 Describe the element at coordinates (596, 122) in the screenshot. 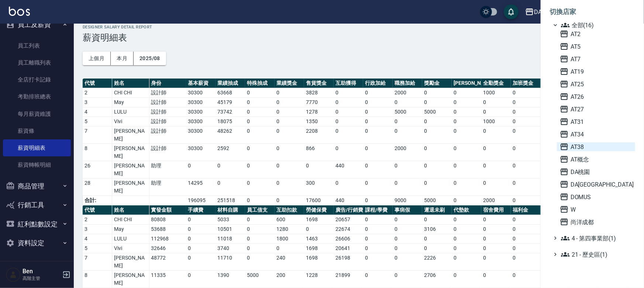

I see `span: AT31` at that location.